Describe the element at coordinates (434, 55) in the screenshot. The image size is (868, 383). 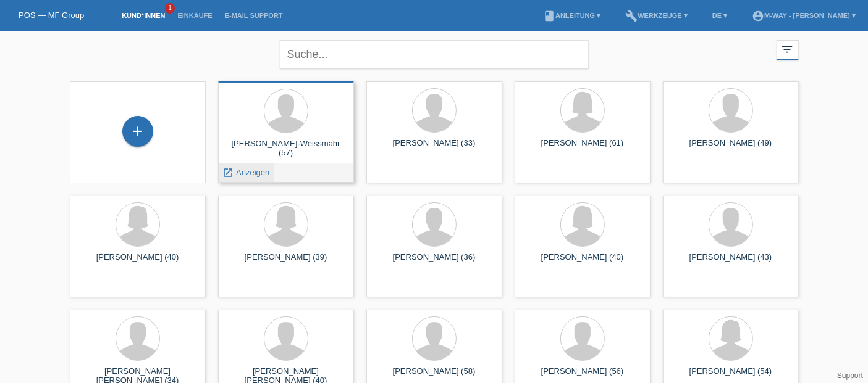
I see `input: Suche...` at that location.